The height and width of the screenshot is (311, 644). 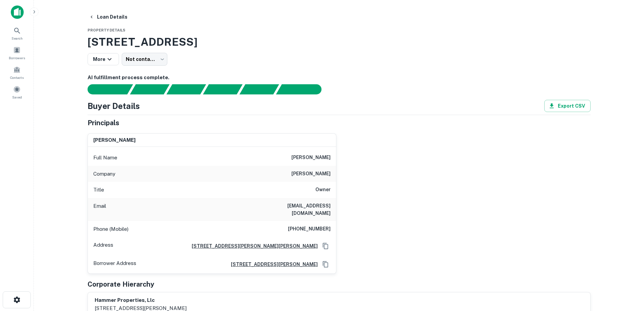 What do you see at coordinates (103, 59) in the screenshot?
I see `button: More` at bounding box center [103, 59].